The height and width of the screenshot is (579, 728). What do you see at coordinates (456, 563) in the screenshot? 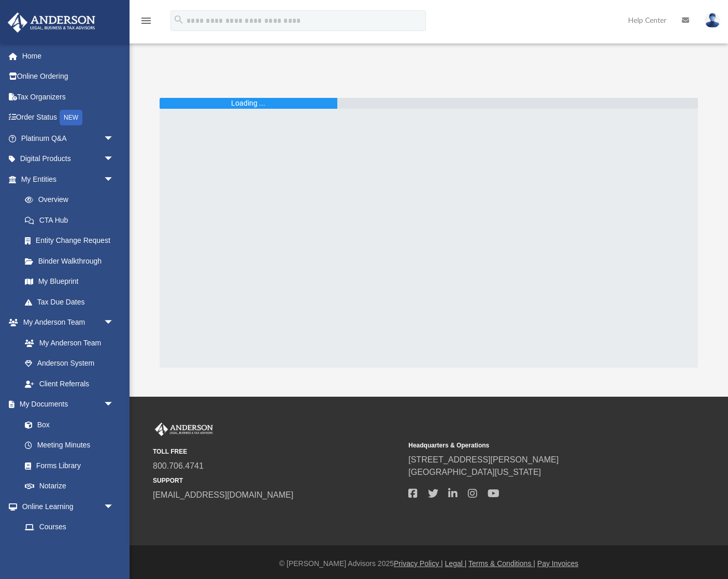
I see `a: Legal |` at bounding box center [456, 563].